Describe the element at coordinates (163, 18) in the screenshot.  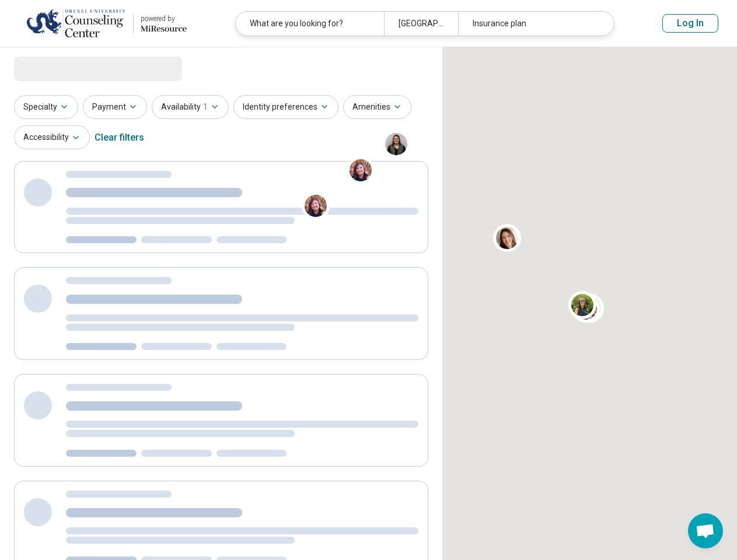
I see `div: powered by` at that location.